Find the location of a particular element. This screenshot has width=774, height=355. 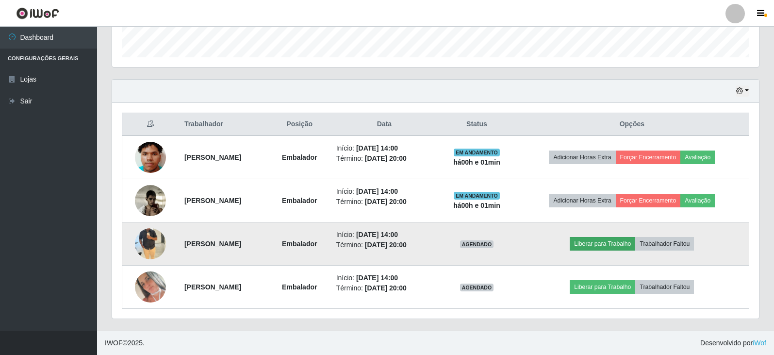

img: 1752537473064.jpeg is located at coordinates (150, 157).